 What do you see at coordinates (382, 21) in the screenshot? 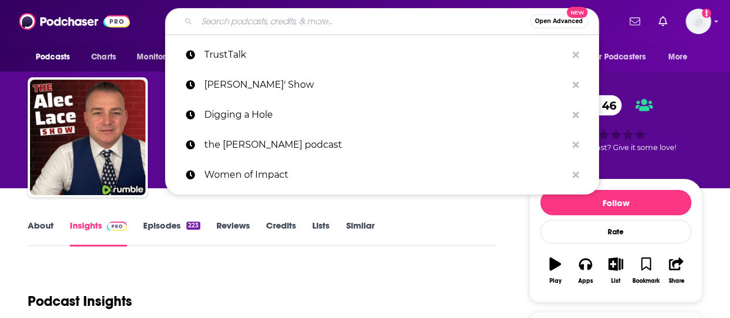
I see `div: Search podcasts, credits, & more...` at bounding box center [382, 21].